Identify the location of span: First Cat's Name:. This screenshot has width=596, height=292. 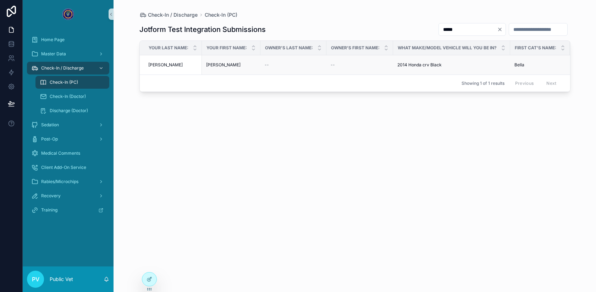
(536, 48).